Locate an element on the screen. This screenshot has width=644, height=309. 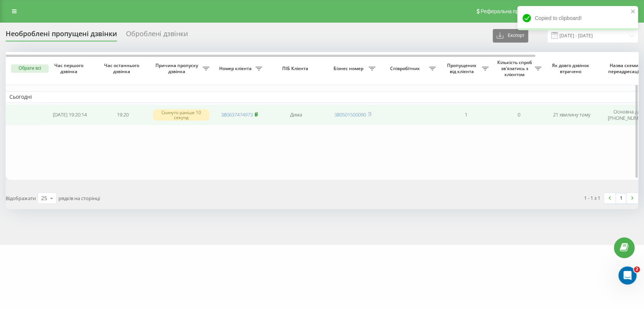
span: рядків на сторінці is located at coordinates (79, 198).